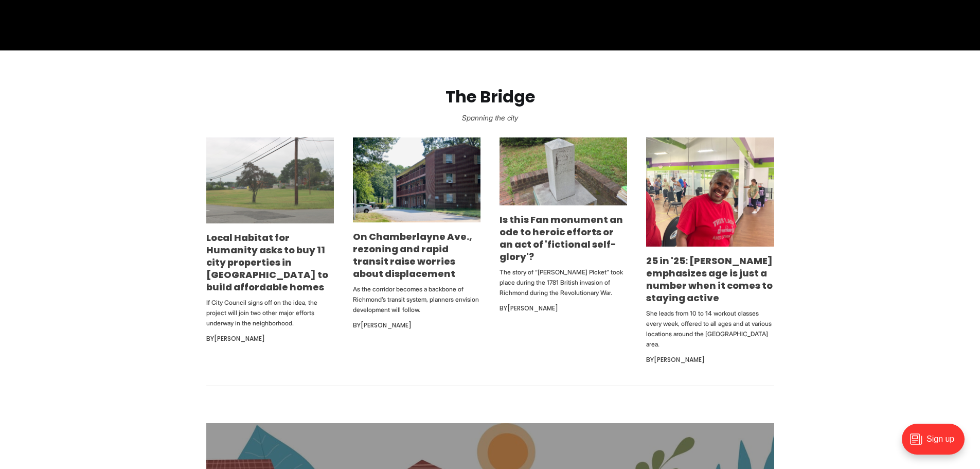  I want to click on a: Is this Fan monument an ode to heroic efforts or an act of 'fictional self-glory'?, so click(562, 238).